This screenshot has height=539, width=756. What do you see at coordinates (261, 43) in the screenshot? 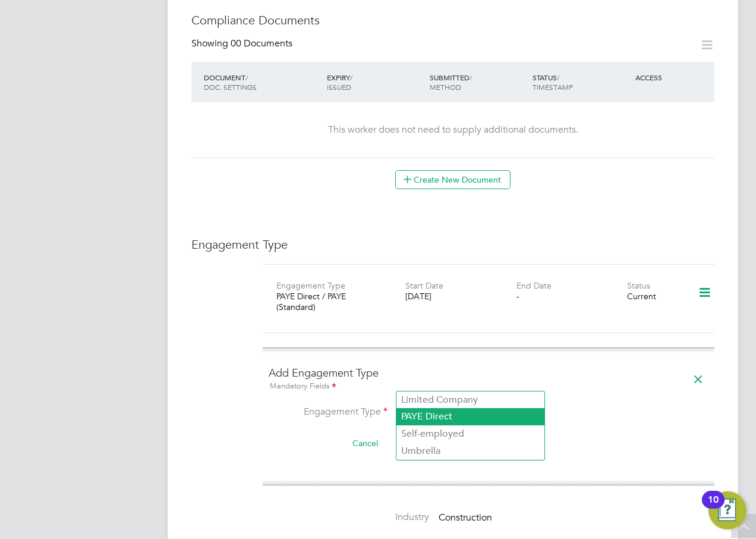
I see `span: 00 Documents` at bounding box center [261, 43].